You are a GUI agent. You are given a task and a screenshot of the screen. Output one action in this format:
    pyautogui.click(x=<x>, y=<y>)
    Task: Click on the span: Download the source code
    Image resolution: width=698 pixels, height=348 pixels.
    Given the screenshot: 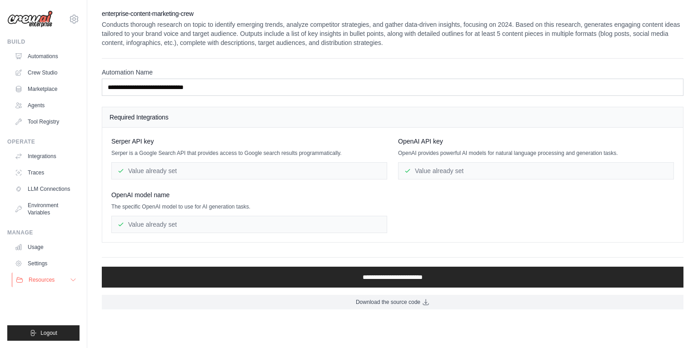 What is the action you would take?
    pyautogui.click(x=388, y=302)
    